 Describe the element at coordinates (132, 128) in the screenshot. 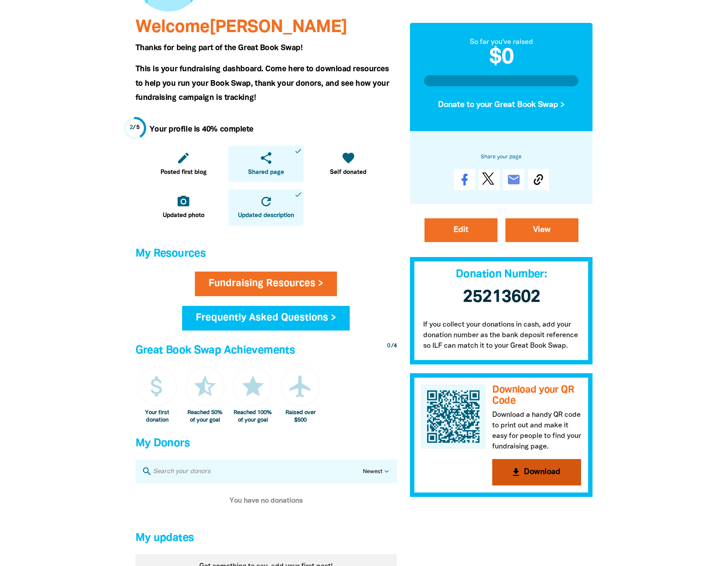

I see `span: 2` at that location.